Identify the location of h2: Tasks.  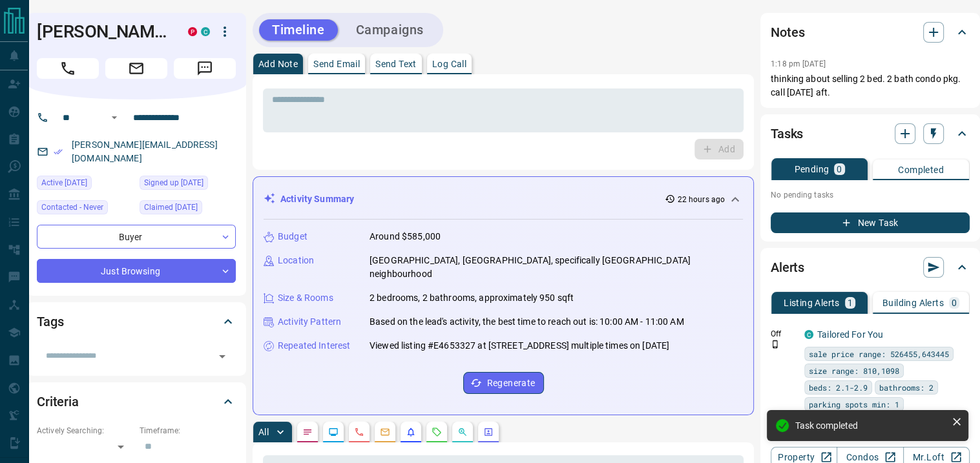
(786, 133).